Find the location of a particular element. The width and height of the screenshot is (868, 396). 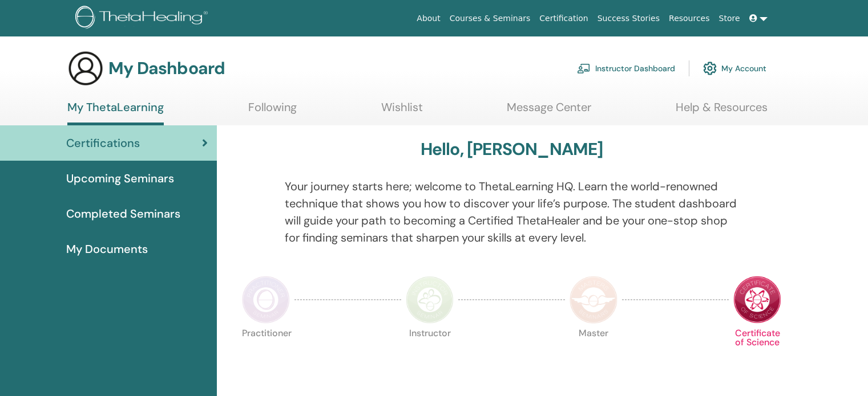

img: Instructor is located at coordinates (429, 300).